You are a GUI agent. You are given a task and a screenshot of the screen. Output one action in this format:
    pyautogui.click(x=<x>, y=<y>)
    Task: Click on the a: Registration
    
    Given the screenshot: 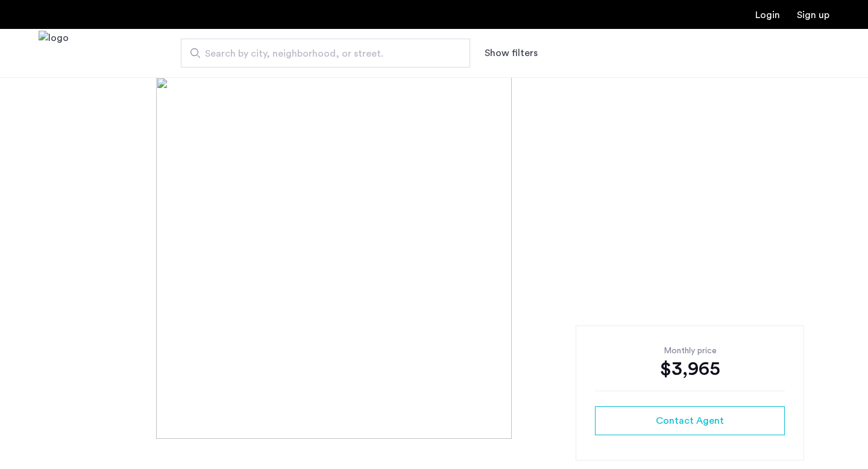 What is the action you would take?
    pyautogui.click(x=813, y=15)
    